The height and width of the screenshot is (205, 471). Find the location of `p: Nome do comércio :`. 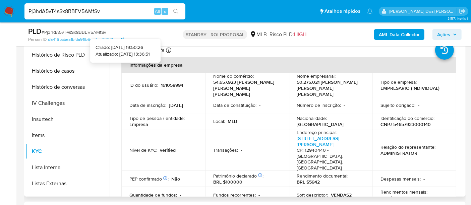

p: Nome do comércio : is located at coordinates (233, 76).